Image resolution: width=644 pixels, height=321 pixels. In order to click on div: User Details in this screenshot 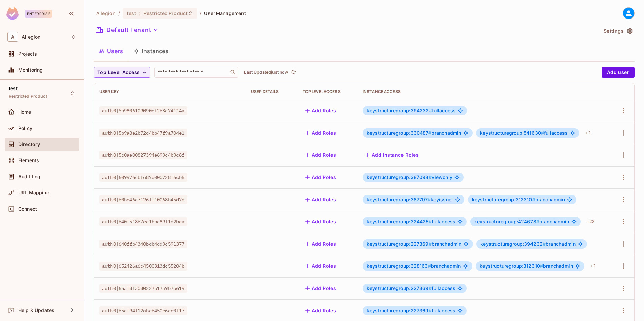, I will do `click(272, 92)`.